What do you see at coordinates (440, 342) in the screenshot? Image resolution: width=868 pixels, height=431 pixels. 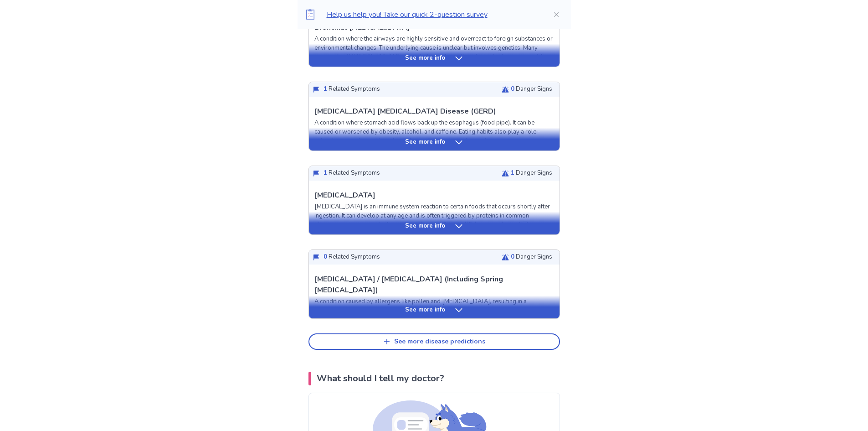 I see `div: See more disease predictions` at bounding box center [440, 342].